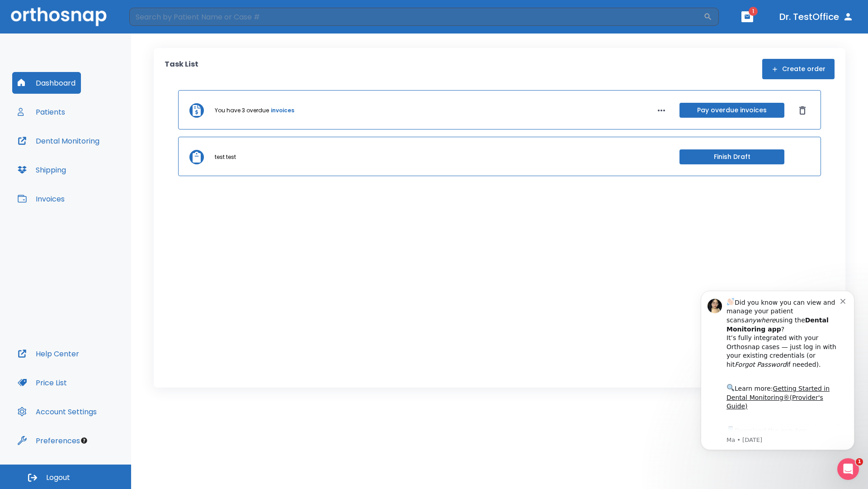 The height and width of the screenshot is (489, 868). I want to click on button: Shipping, so click(41, 170).